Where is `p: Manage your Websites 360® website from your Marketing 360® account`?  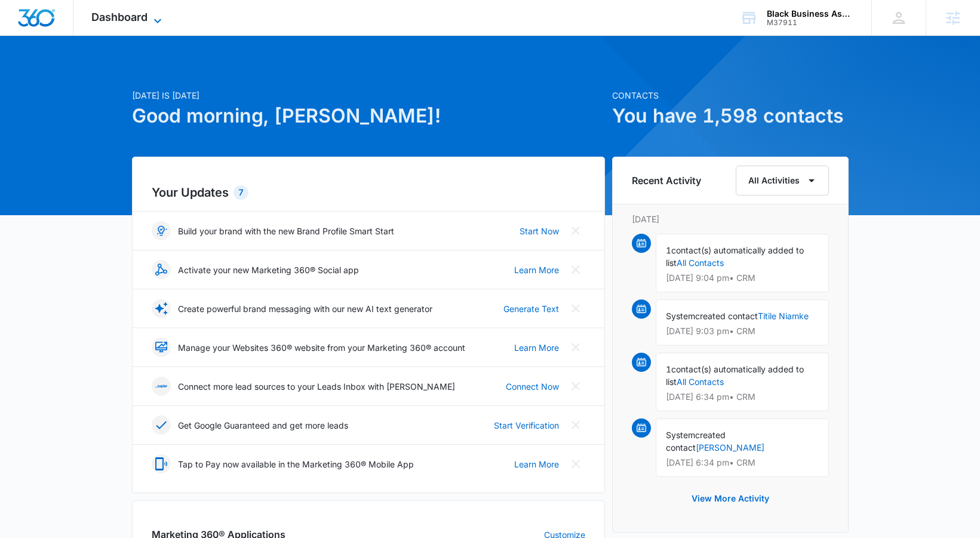
p: Manage your Websites 360® website from your Marketing 360® account is located at coordinates (322, 347).